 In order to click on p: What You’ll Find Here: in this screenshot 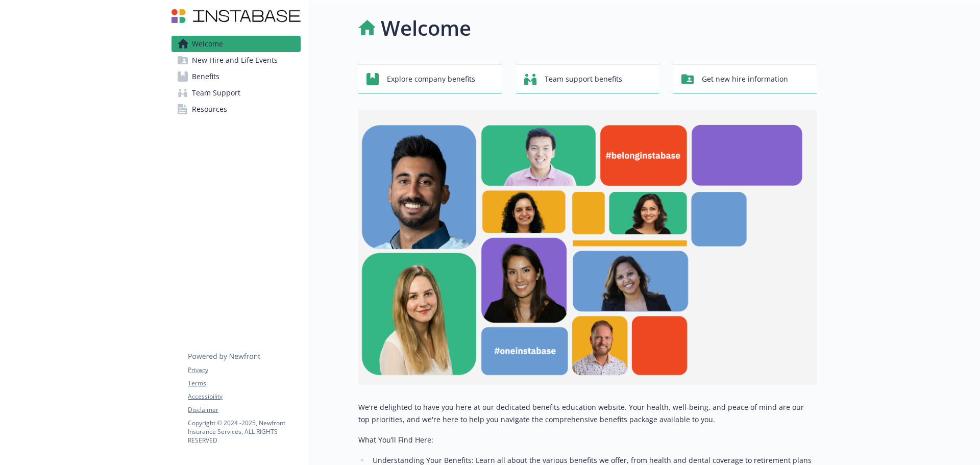, I will do `click(588, 440)`.